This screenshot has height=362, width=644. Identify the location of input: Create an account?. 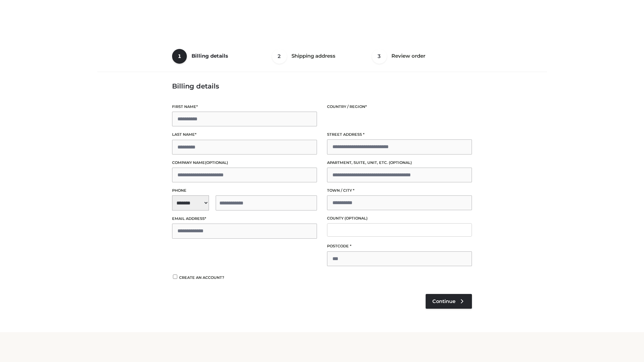
(175, 277).